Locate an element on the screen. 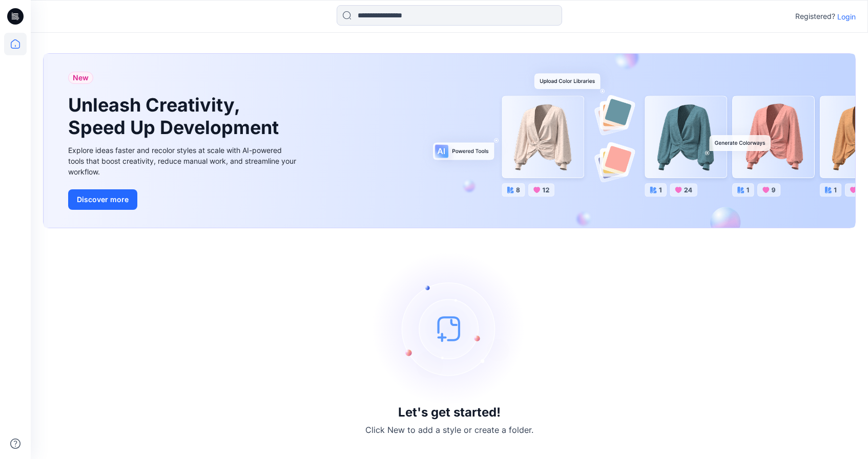 The height and width of the screenshot is (459, 868). p: Login is located at coordinates (846, 16).